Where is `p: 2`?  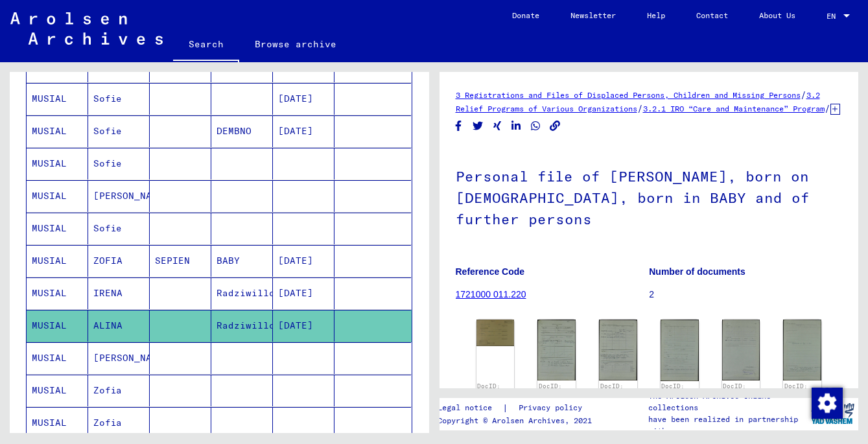 p: 2 is located at coordinates (746, 294).